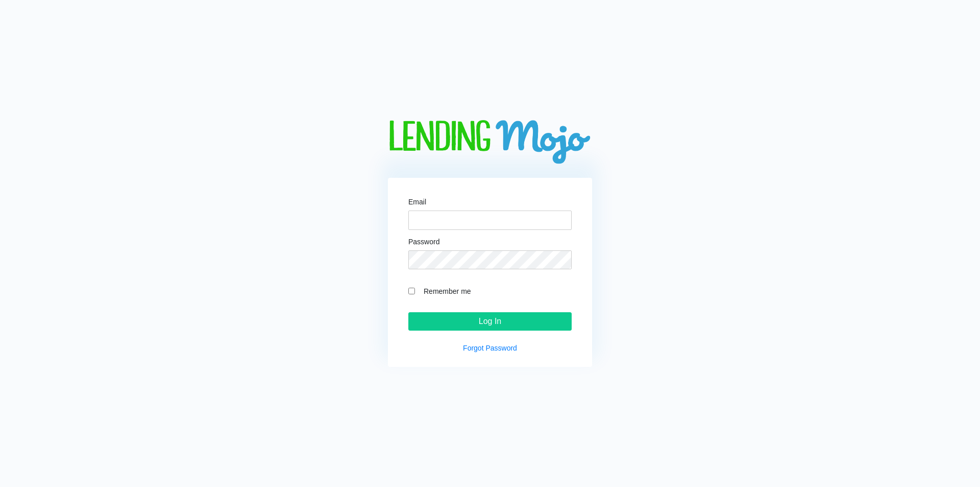  I want to click on label: Email, so click(417, 202).